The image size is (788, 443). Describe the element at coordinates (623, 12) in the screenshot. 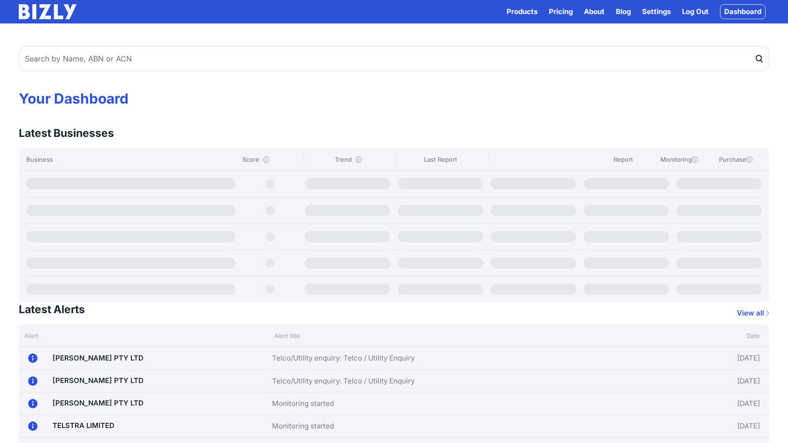

I see `a: Blog` at that location.